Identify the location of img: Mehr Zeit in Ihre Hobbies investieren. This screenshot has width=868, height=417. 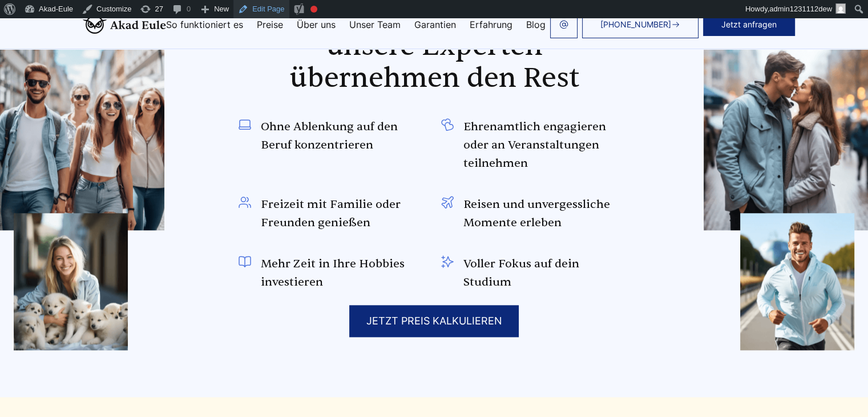
(245, 262).